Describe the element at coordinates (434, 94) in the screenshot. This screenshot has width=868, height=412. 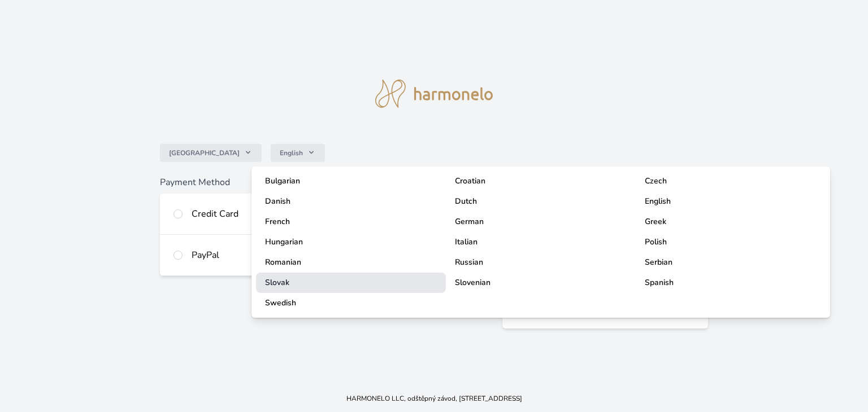
I see `img: logo.svg` at that location.